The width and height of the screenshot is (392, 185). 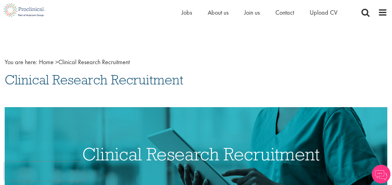 What do you see at coordinates (187, 12) in the screenshot?
I see `span: Jobs` at bounding box center [187, 12].